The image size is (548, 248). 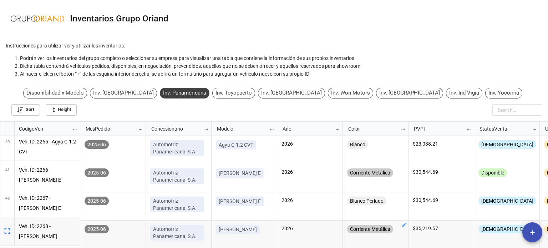 I want to click on li: Podrán ver los inventarios del grupo completo o seleccionar su empresa para visualizar una tabla ..., so click(x=281, y=58).